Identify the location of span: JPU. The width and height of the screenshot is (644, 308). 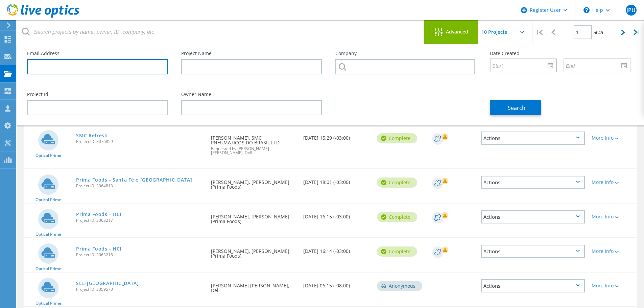
(631, 10).